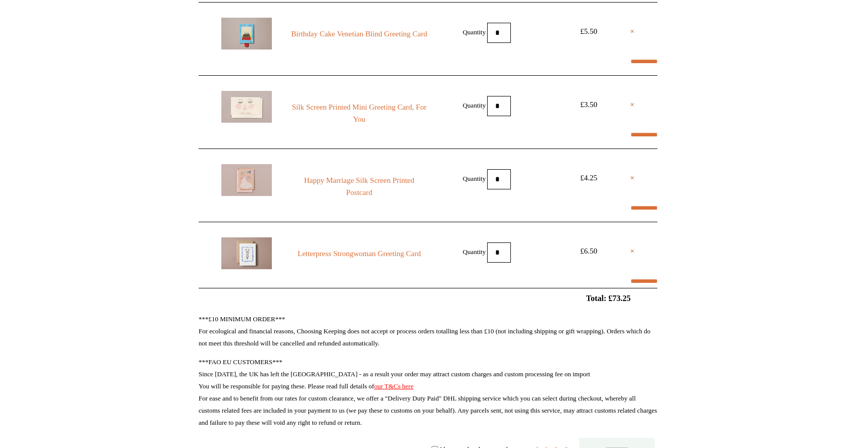 The width and height of the screenshot is (856, 448). I want to click on img: Happy Marriage Silk Screen Printed Postcard, so click(247, 180).